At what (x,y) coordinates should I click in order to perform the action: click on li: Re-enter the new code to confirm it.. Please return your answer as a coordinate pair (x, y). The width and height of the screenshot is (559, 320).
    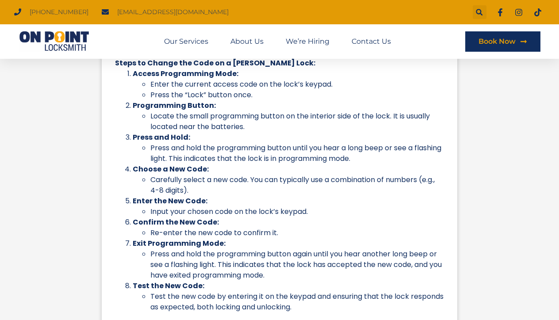
    Looking at the image, I should click on (297, 233).